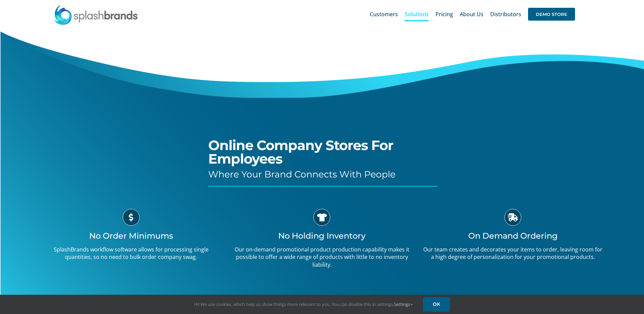  Describe the element at coordinates (436, 304) in the screenshot. I see `a: OK` at that location.